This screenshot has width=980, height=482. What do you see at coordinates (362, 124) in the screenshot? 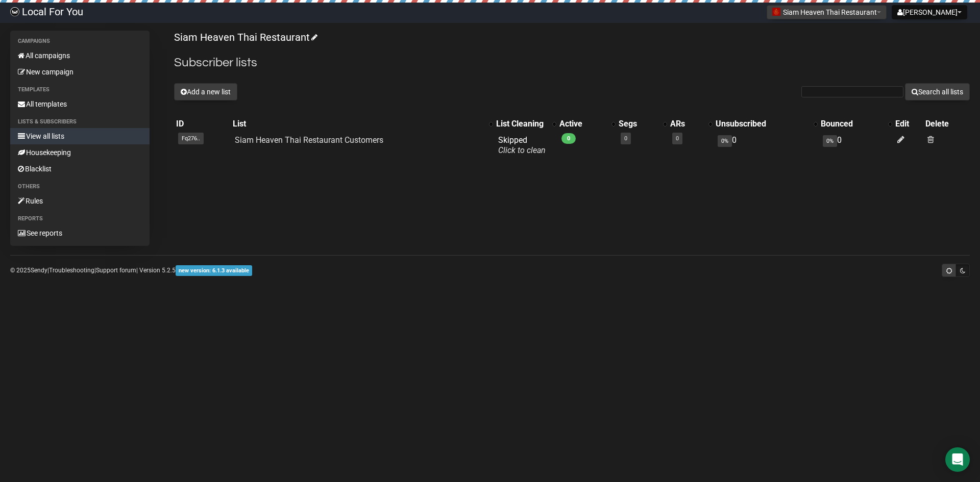
I see `th: List: No sort applied, activate to apply an ascending sort` at bounding box center [362, 124].